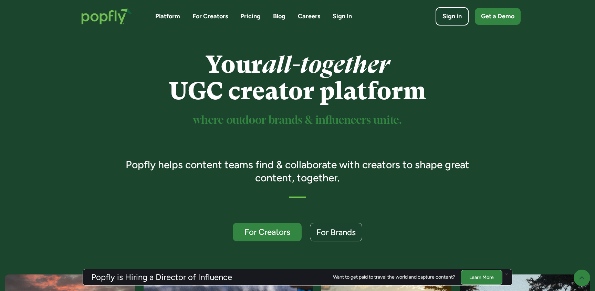 Image resolution: width=595 pixels, height=291 pixels. I want to click on div: For Brands, so click(336, 232).